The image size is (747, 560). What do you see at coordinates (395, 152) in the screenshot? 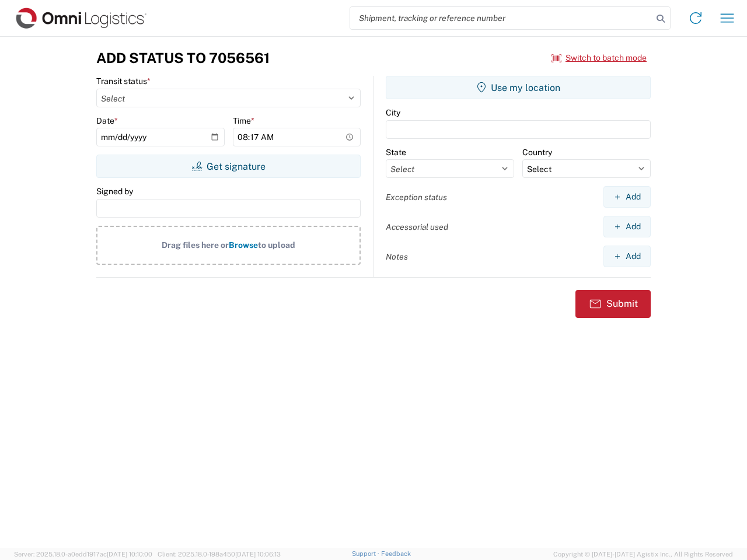
I see `label: State` at bounding box center [395, 152].